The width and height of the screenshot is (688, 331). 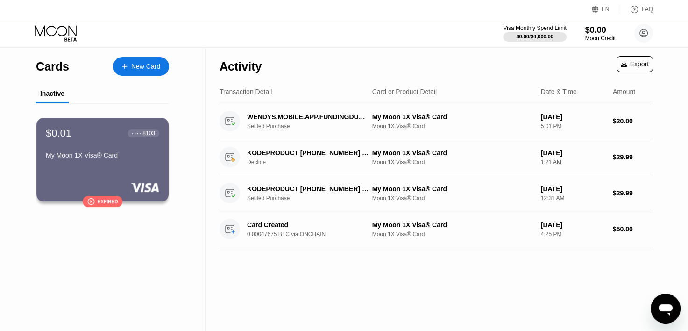 I want to click on div: Inactive, so click(x=52, y=93).